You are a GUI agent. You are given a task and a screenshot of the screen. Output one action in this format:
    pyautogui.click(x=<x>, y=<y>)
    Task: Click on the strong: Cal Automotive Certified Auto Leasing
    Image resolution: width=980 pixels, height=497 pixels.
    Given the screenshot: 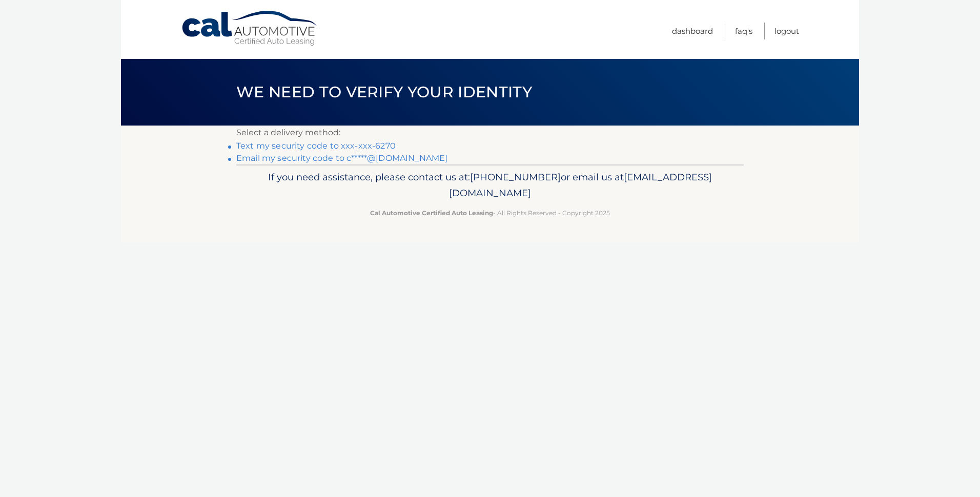 What is the action you would take?
    pyautogui.click(x=432, y=212)
    